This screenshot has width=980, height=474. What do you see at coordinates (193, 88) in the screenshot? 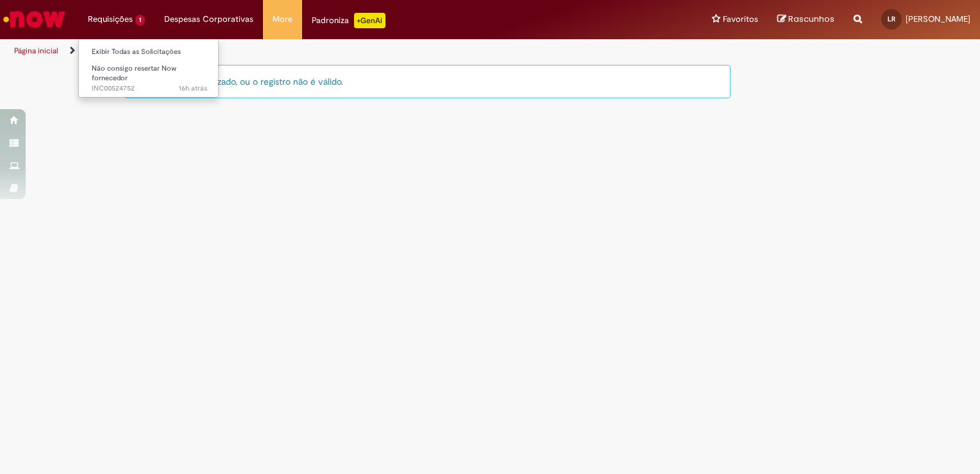
I see `time: 29/09/2025 09:42:20` at bounding box center [193, 88].